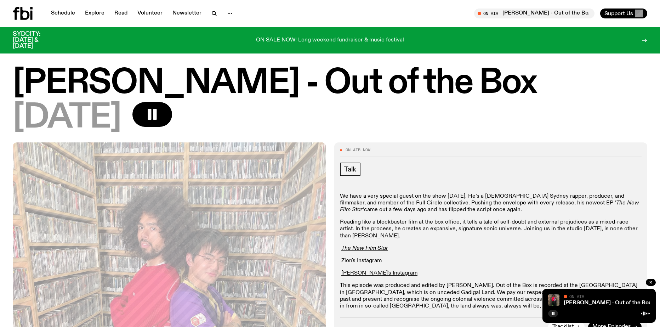  What do you see at coordinates (94, 13) in the screenshot?
I see `a: Explore` at bounding box center [94, 13].